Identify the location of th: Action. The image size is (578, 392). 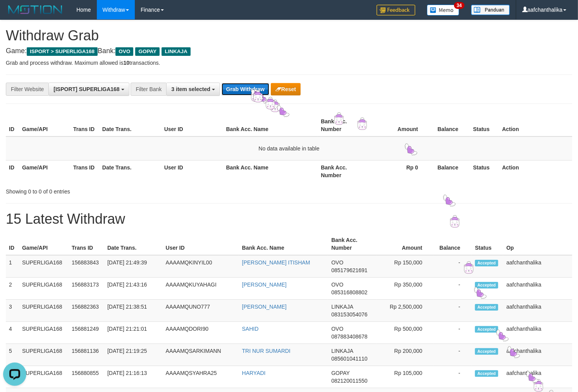
(536, 171).